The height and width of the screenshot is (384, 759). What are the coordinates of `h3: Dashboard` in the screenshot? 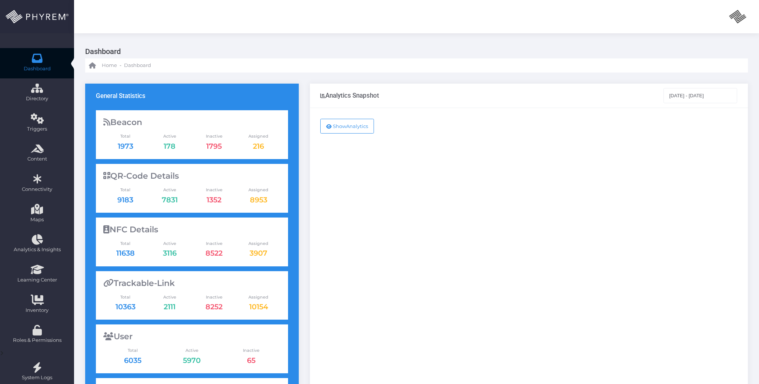 It's located at (413, 51).